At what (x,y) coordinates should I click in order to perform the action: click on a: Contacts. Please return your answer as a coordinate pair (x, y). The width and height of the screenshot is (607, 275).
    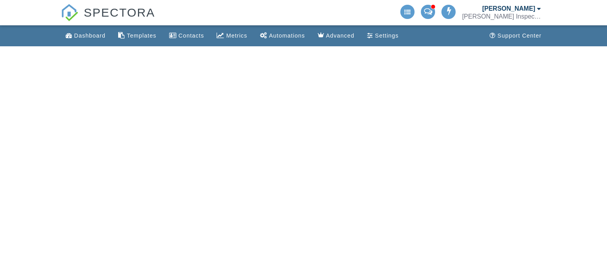
    Looking at the image, I should click on (186, 36).